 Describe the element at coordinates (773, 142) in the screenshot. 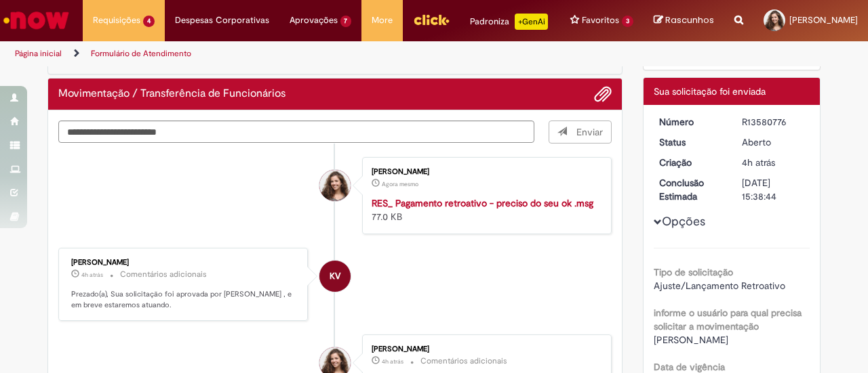

I see `div: Aberto` at that location.